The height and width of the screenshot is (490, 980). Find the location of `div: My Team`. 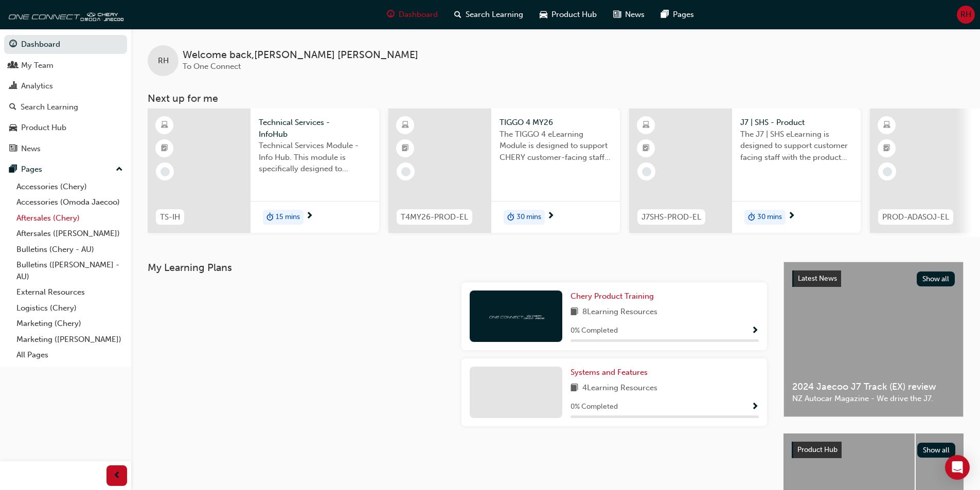

div: My Team is located at coordinates (37, 65).